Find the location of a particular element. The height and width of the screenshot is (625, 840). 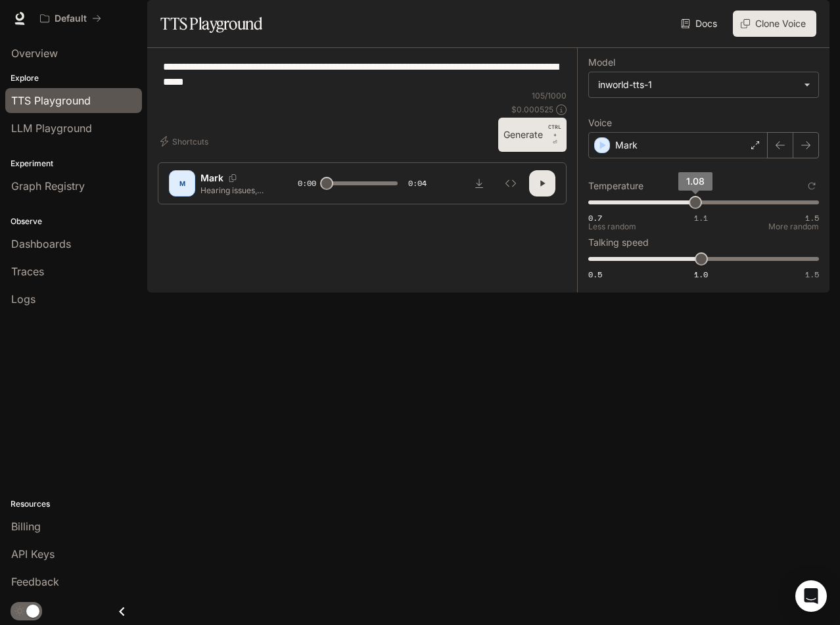

p: Less random is located at coordinates (612, 227).